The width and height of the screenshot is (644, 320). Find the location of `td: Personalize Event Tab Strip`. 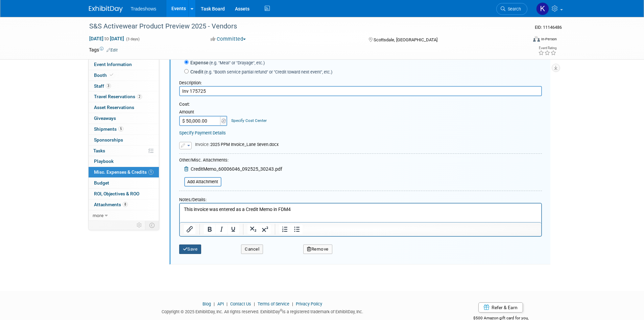

td: Personalize Event Tab Strip is located at coordinates (139, 225).